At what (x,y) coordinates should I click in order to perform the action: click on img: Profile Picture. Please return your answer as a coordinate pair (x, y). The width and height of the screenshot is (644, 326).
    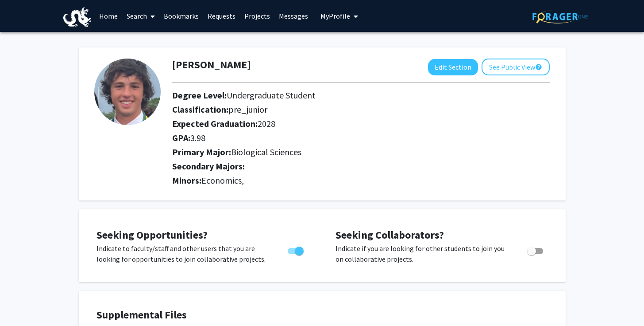
    Looking at the image, I should click on (127, 91).